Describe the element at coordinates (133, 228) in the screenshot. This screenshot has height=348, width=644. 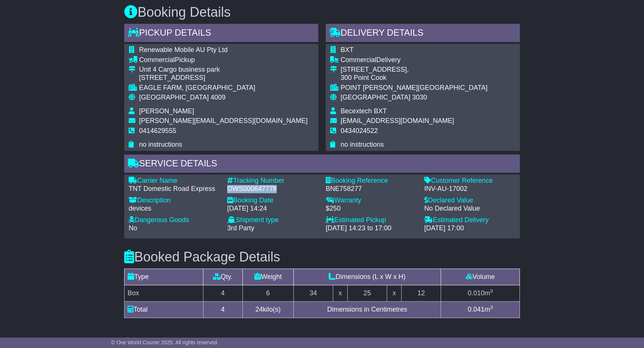
I see `span: No` at that location.